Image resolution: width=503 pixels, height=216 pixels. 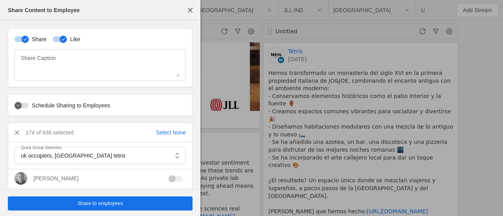 I want to click on button: Share to employees, so click(x=100, y=204).